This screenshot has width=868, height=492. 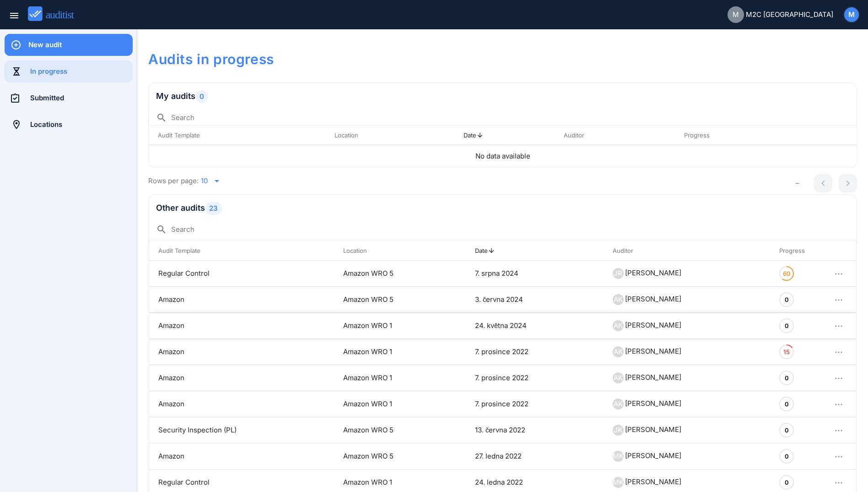 I want to click on span: JK, so click(x=618, y=430).